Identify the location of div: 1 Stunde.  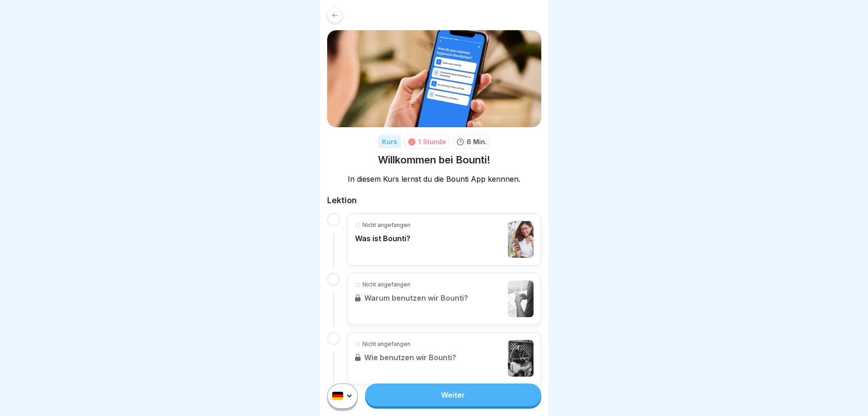
(432, 141).